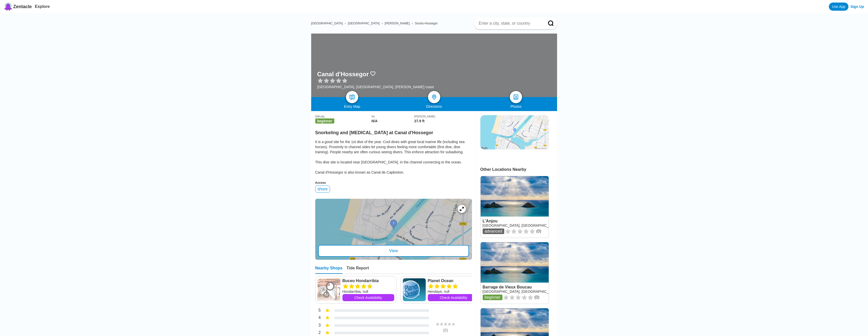 The height and width of the screenshot is (336, 868). I want to click on img: photos, so click(516, 97).